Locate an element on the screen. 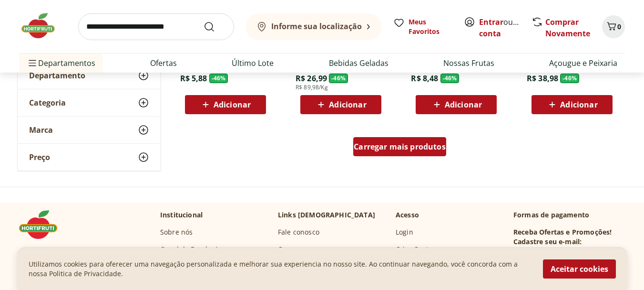 The height and width of the screenshot is (290, 644). button: Carrinho is located at coordinates (614, 27).